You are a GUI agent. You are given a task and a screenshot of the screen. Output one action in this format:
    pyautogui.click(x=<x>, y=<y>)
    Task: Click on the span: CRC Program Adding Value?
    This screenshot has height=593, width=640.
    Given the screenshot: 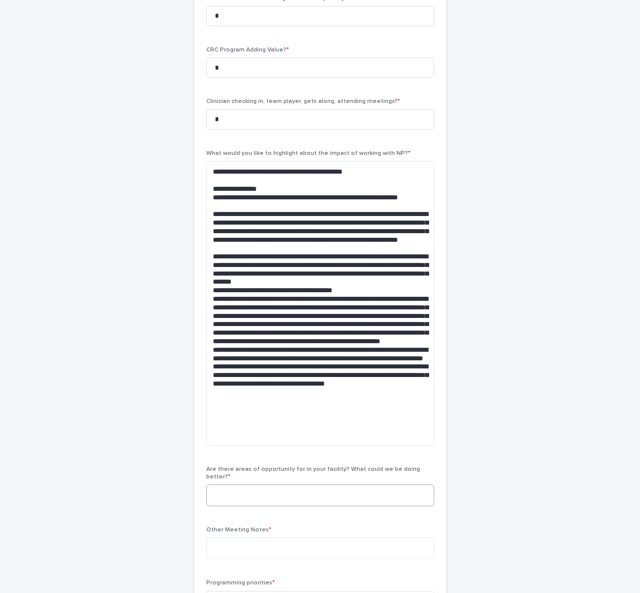 What is the action you would take?
    pyautogui.click(x=248, y=50)
    